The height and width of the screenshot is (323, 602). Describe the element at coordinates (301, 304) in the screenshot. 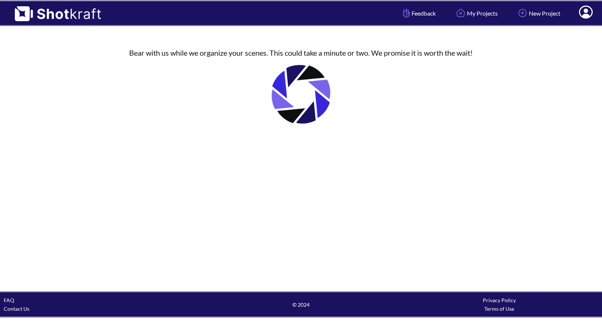

I see `span: © 2024` at that location.